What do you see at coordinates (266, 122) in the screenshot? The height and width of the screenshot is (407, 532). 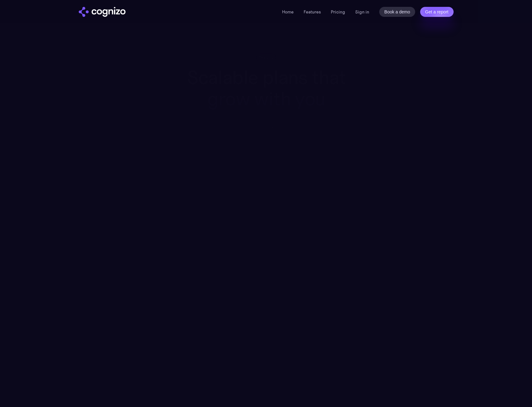 I see `div: Turn AI search into a primary acquisition channel with deep analytics focused on action. Our ente...` at bounding box center [266, 122].